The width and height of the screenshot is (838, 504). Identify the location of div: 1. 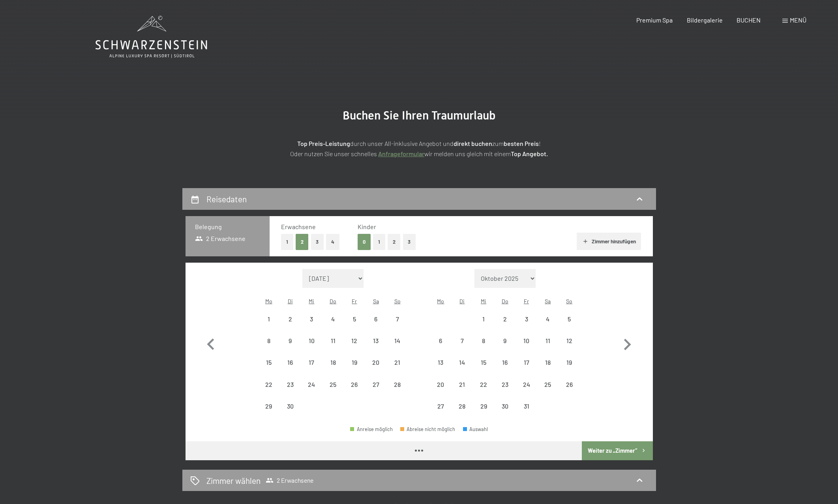
(483, 326).